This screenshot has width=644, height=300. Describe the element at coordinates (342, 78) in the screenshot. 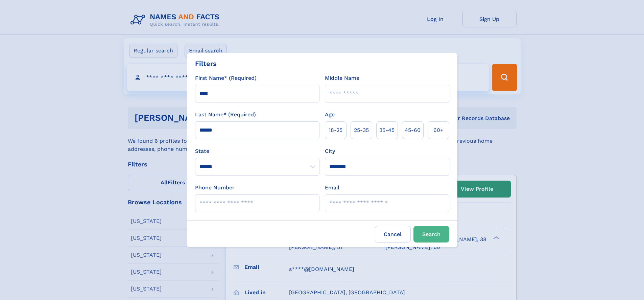

I see `label: Middle Name` at that location.